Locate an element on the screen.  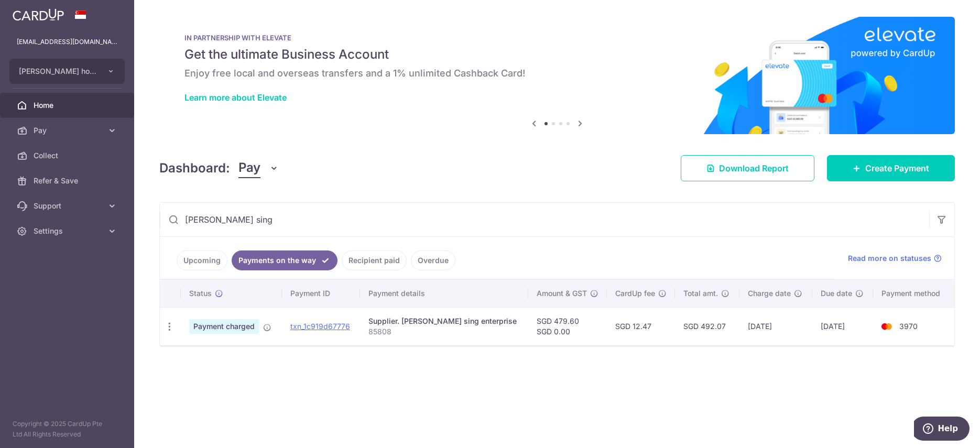
a: Read more on statuses is located at coordinates (895, 259).